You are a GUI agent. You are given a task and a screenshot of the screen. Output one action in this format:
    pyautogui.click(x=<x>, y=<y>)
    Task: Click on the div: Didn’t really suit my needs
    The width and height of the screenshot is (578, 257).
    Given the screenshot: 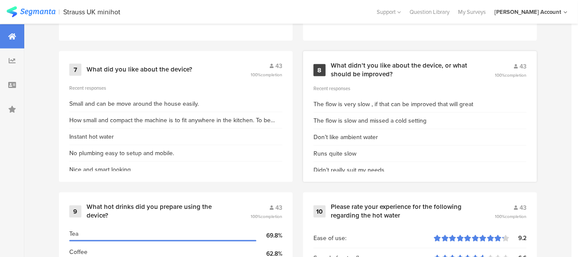 What is the action you would take?
    pyautogui.click(x=349, y=170)
    